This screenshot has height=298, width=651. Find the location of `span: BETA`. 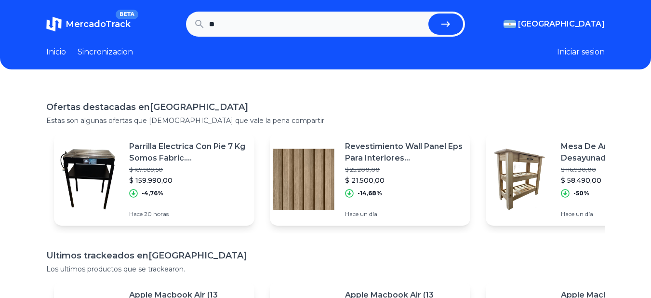

span: BETA is located at coordinates (127, 14).